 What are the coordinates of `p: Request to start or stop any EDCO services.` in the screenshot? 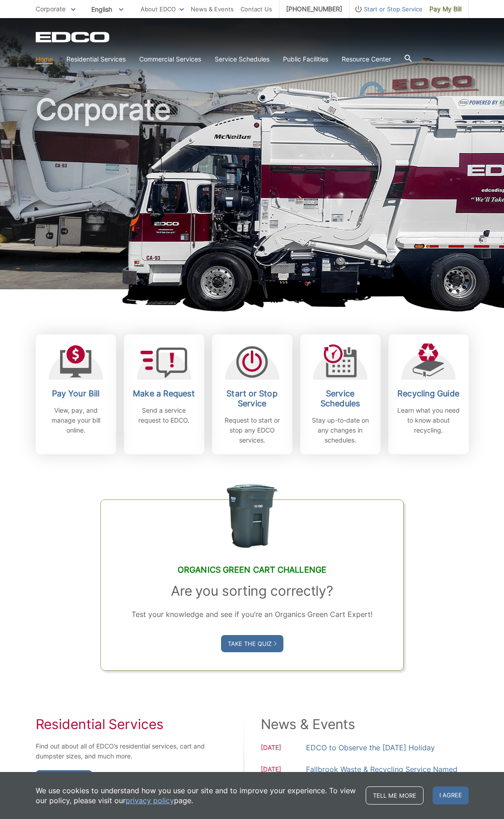 It's located at (252, 431).